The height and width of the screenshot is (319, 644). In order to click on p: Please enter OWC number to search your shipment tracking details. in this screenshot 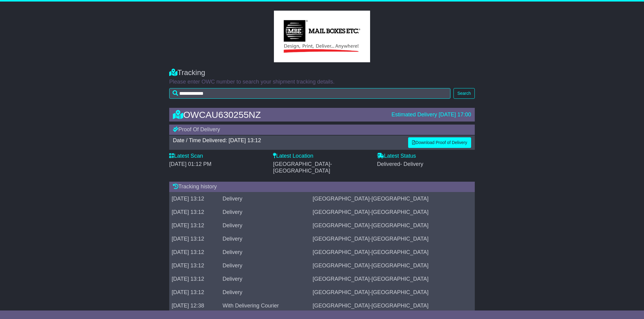, I will do `click(322, 82)`.